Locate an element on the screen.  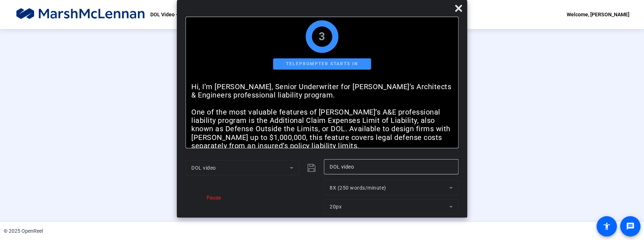
div: 3 is located at coordinates (322, 36).